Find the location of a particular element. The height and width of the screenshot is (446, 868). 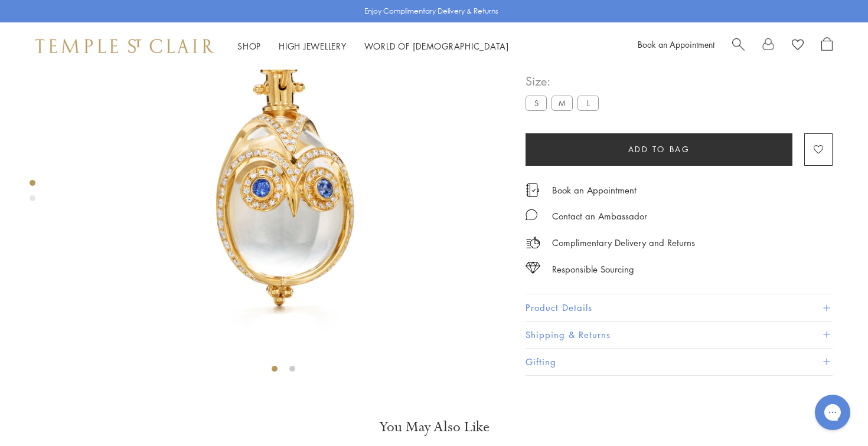

div: Contact an Ambassador is located at coordinates (599, 216).